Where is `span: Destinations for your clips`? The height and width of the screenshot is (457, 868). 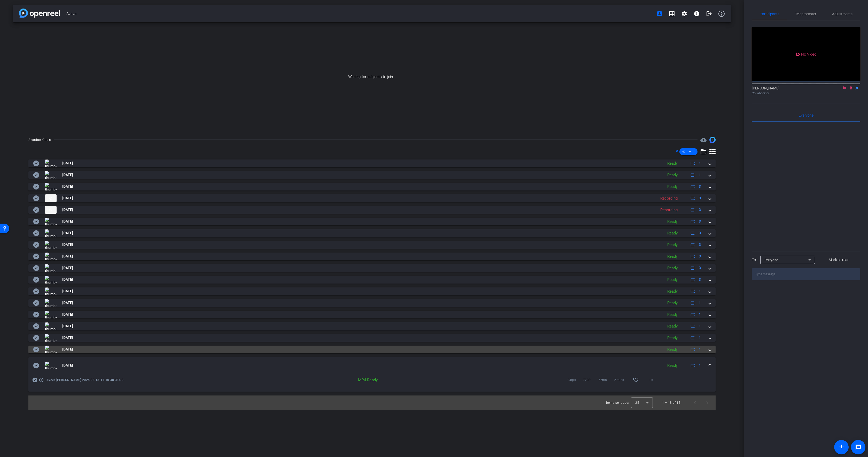
span: Destinations for your clips is located at coordinates (703, 140).